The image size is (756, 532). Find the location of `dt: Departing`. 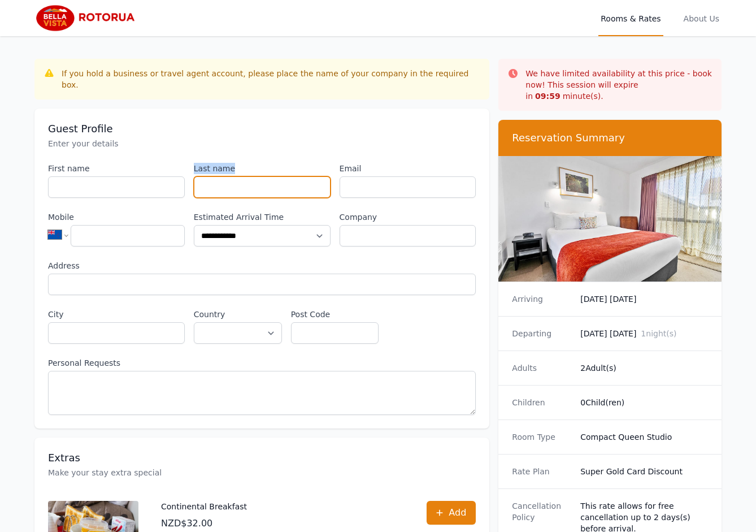

dt: Departing is located at coordinates (542, 333).